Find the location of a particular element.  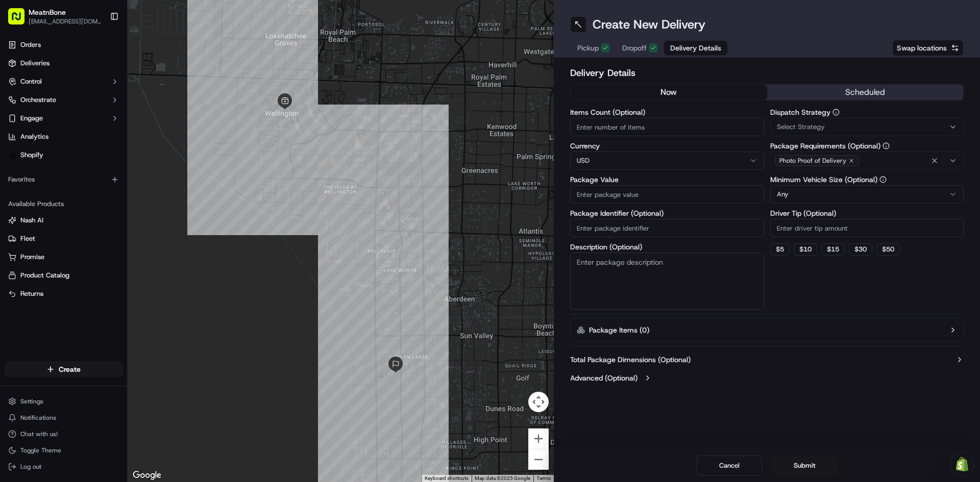

h1: Create New Delivery is located at coordinates (649, 24).